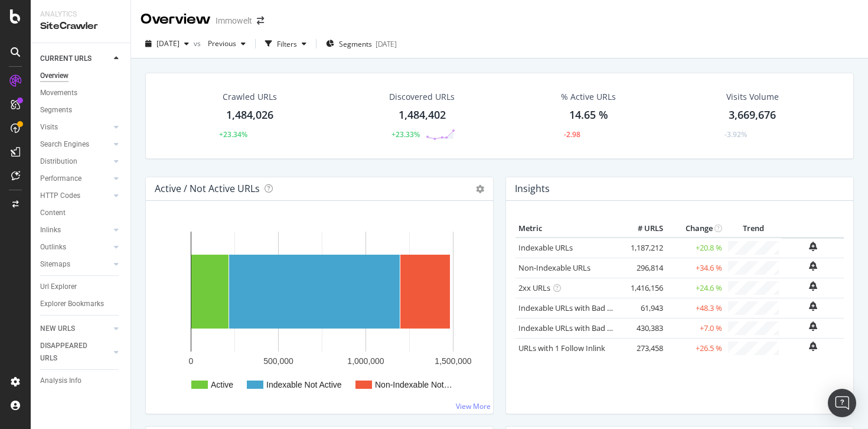 The width and height of the screenshot is (868, 429). What do you see at coordinates (534, 288) in the screenshot?
I see `a: 2xx URLs` at bounding box center [534, 288].